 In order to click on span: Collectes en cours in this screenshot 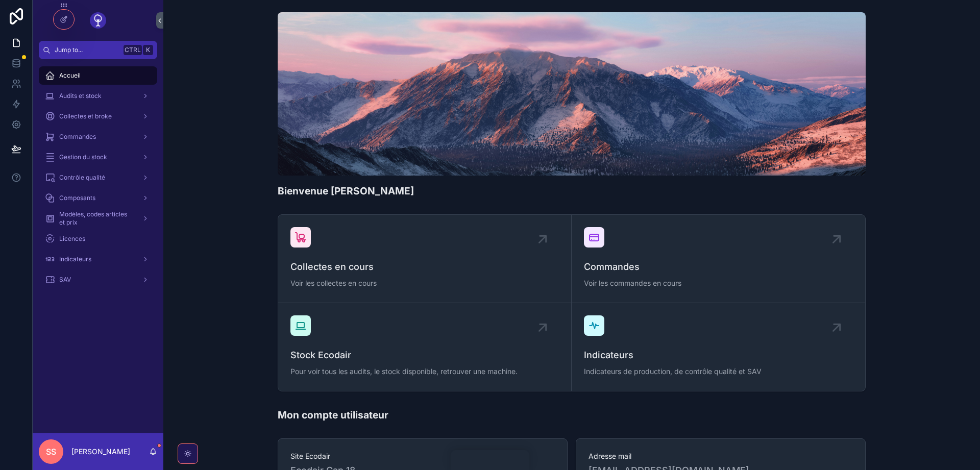, I will do `click(425, 267)`.